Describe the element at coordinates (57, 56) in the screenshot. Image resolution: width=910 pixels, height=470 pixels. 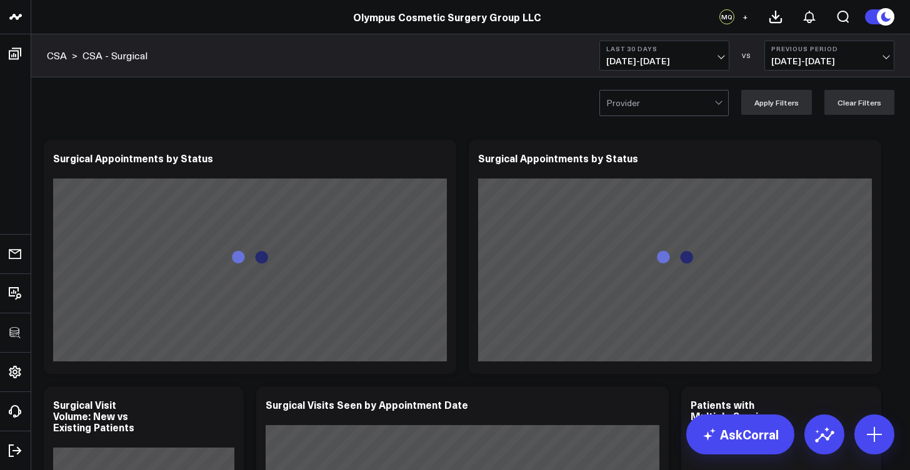
I see `a: CSA` at that location.